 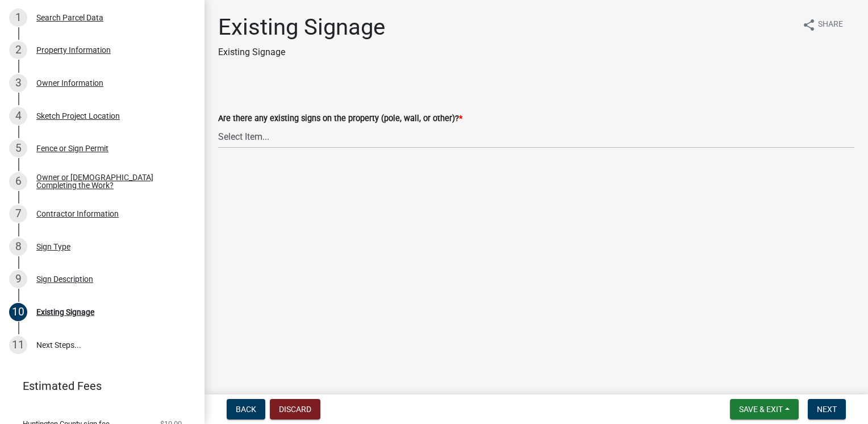 What do you see at coordinates (341, 119) in the screenshot?
I see `label: Are there any existing signs on the property (pole, wall, or other)?` at bounding box center [341, 119].